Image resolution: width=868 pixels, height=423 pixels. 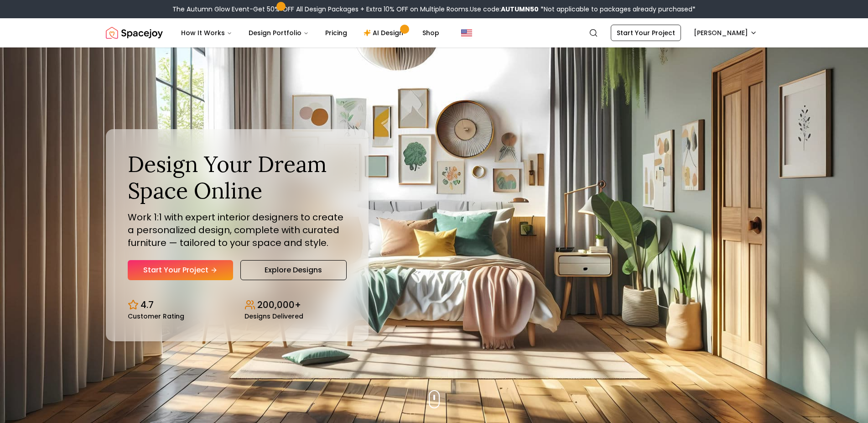 I want to click on span: Use code:, so click(x=504, y=9).